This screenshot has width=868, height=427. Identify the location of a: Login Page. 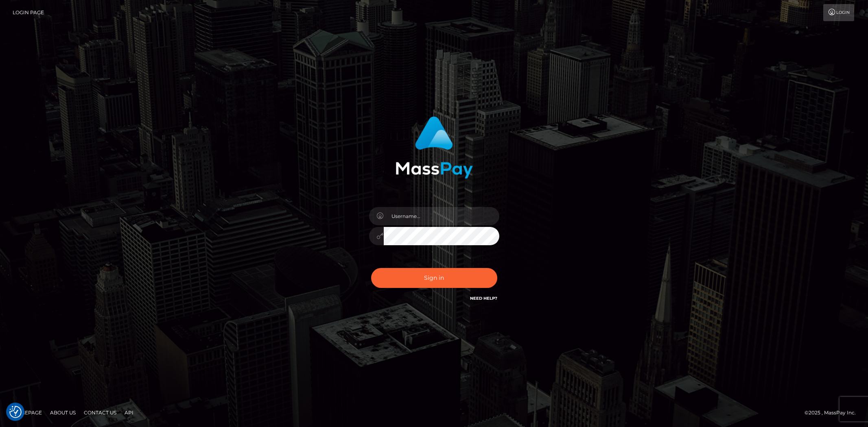
(28, 13).